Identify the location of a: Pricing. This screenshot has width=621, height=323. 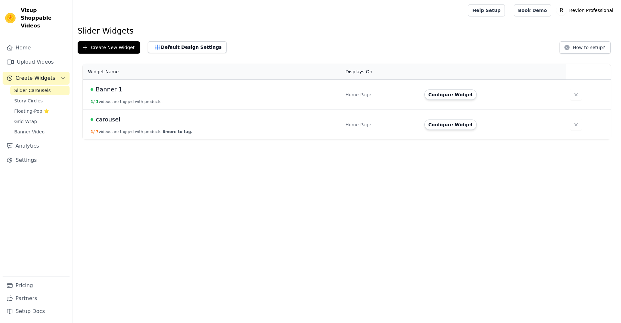
(36, 286).